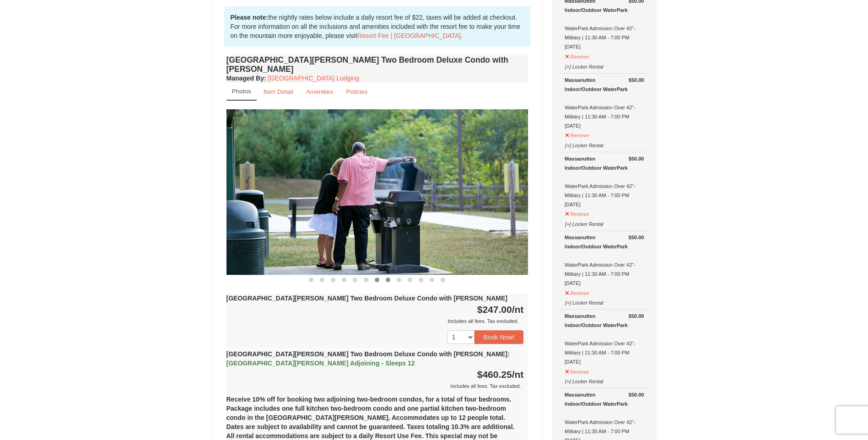 This screenshot has height=440, width=868. I want to click on span: $460.25, so click(494, 374).